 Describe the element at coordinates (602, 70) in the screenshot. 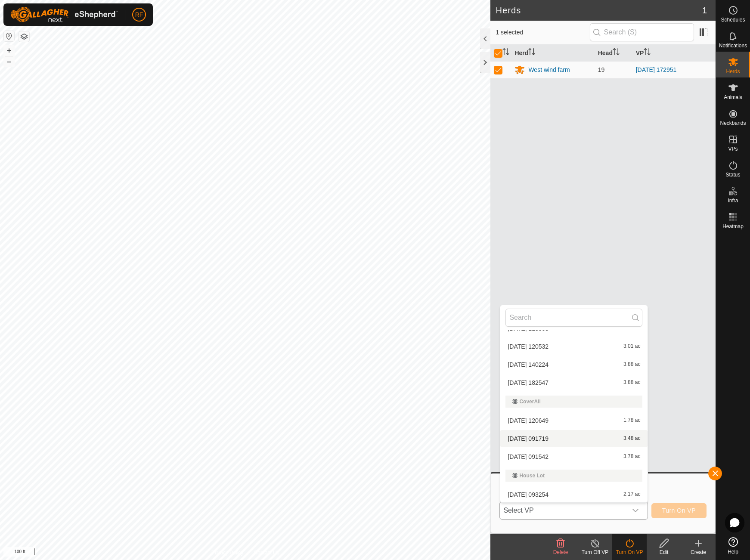

I see `span: 19` at that location.